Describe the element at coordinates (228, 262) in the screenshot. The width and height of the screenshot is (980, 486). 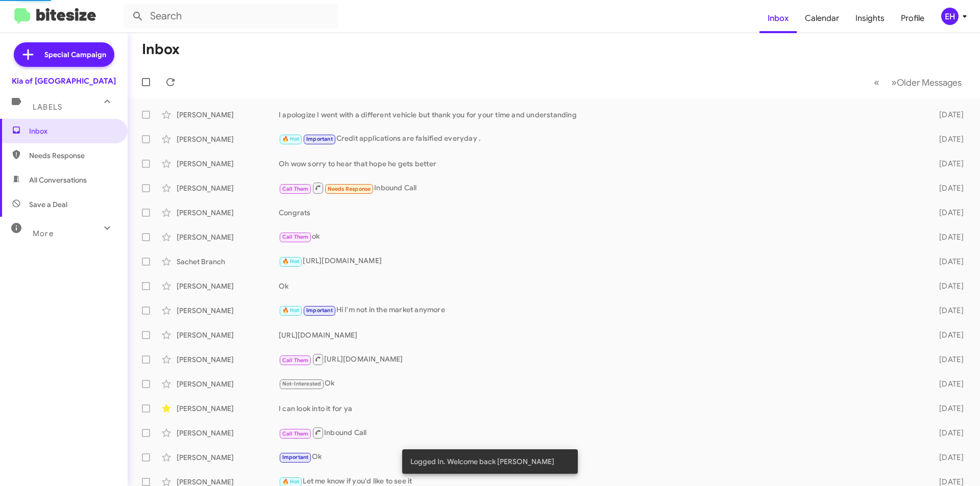
I see `div: Sachet Branch` at that location.